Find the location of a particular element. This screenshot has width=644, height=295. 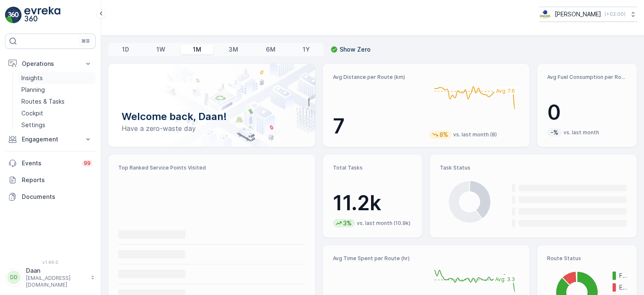

a: Events99 is located at coordinates (50, 163).